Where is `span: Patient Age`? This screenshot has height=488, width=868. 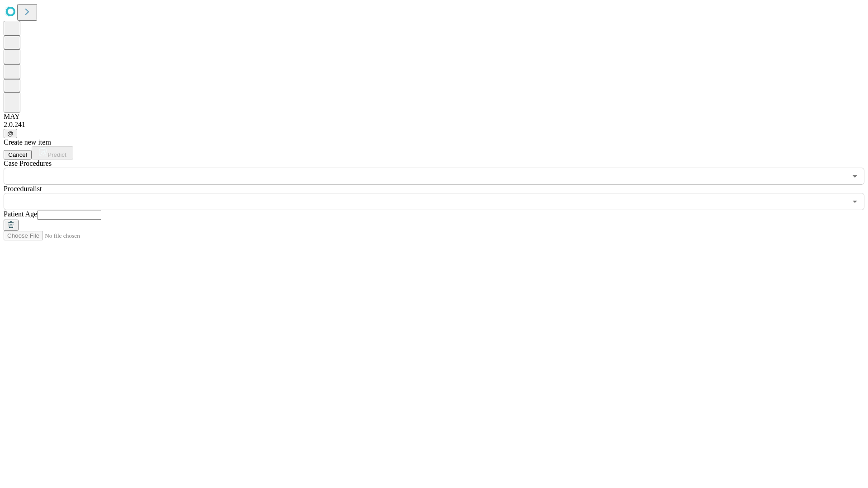 span: Patient Age is located at coordinates (20, 214).